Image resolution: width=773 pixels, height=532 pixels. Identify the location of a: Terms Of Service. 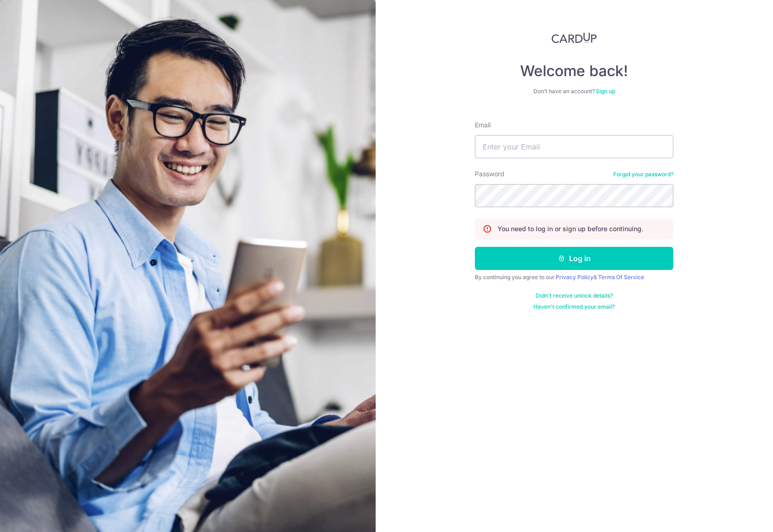
(621, 276).